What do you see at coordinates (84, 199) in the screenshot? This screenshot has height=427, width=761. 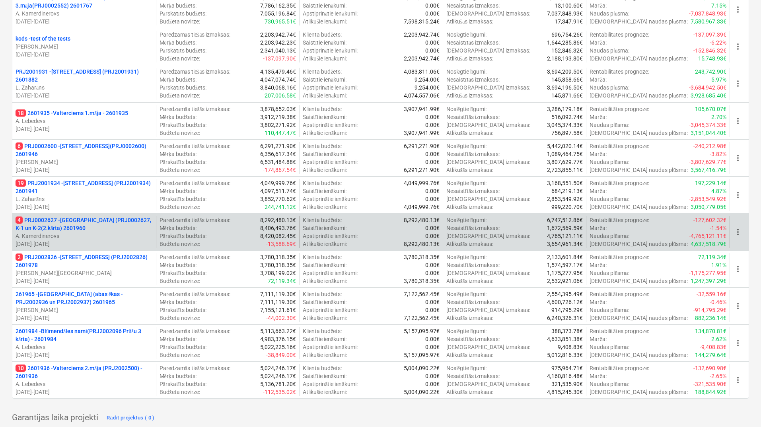 I see `p: L. Zaharāns` at bounding box center [84, 199].